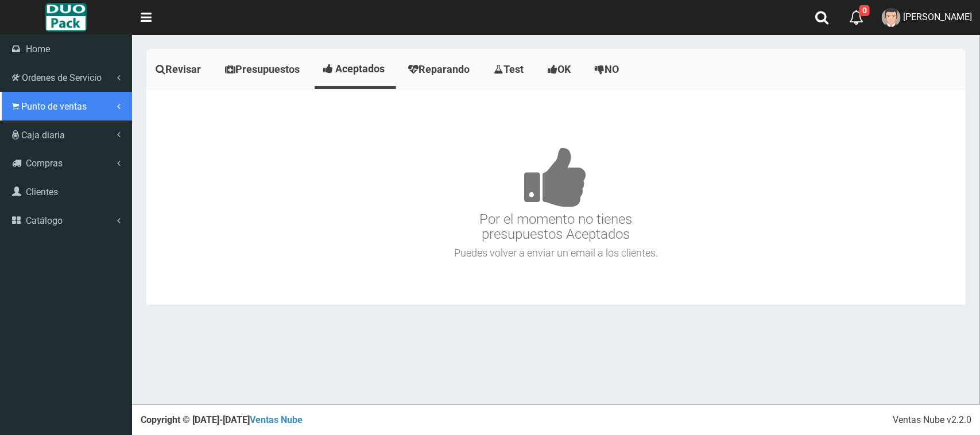 Image resolution: width=980 pixels, height=435 pixels. Describe the element at coordinates (180, 69) in the screenshot. I see `a: Revisar` at that location.